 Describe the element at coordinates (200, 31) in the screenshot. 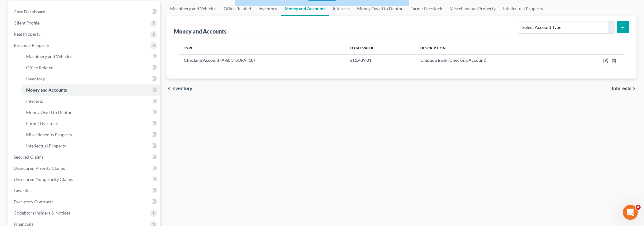

I see `div: Money and Accounts` at that location.